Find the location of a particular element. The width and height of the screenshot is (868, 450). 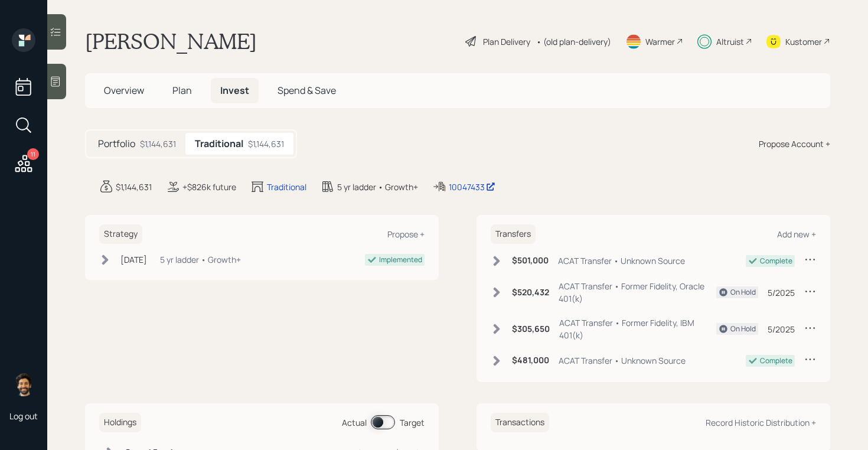

h6: Transactions is located at coordinates (520, 422).